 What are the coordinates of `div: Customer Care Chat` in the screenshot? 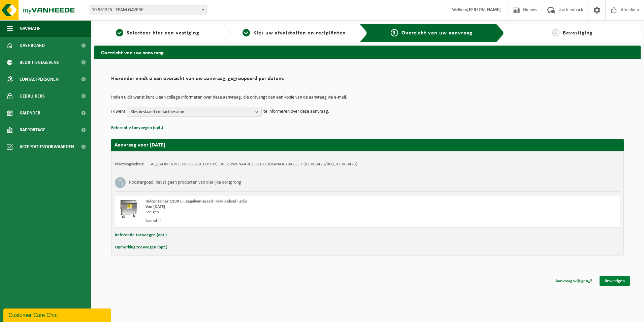 It's located at (54, 8).